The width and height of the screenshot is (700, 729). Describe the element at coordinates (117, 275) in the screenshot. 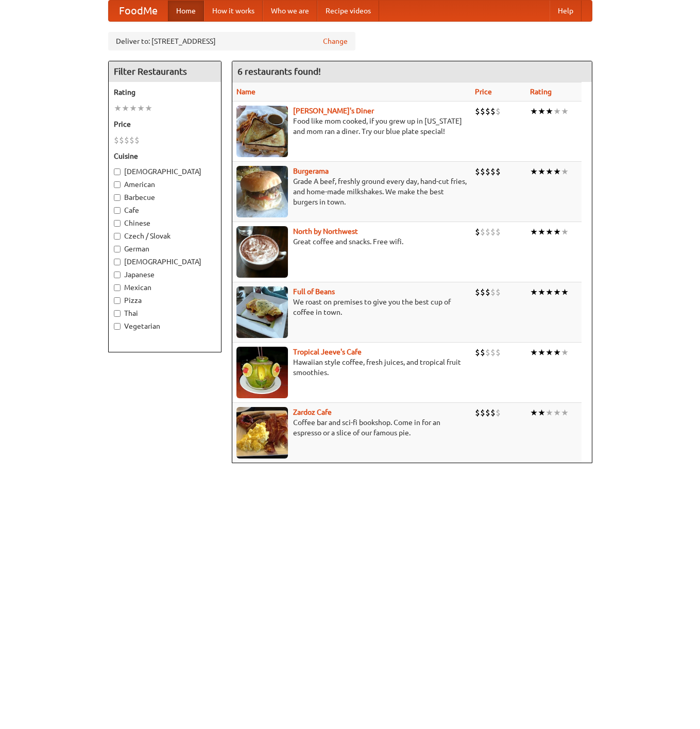

I see `input: Japanese` at that location.